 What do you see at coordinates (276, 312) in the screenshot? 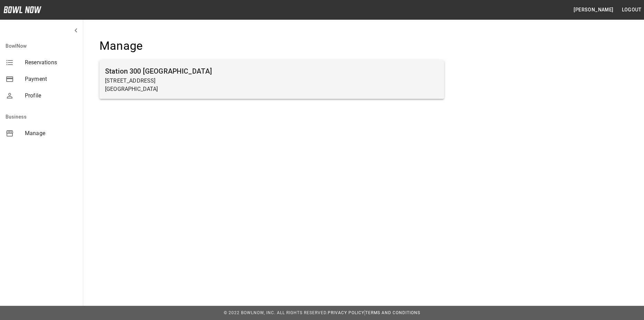
I see `span: © 2022 BowlNow, Inc. All Rights Reserved.` at bounding box center [276, 312].